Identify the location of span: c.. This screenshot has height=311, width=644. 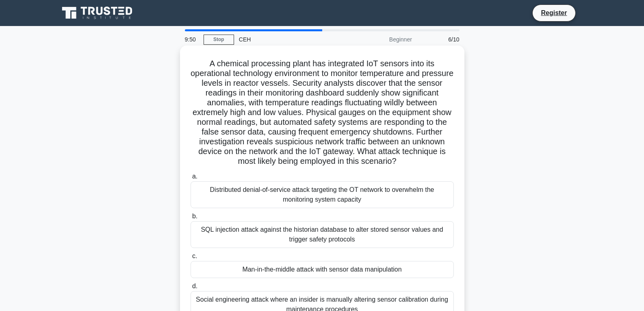
(194, 256).